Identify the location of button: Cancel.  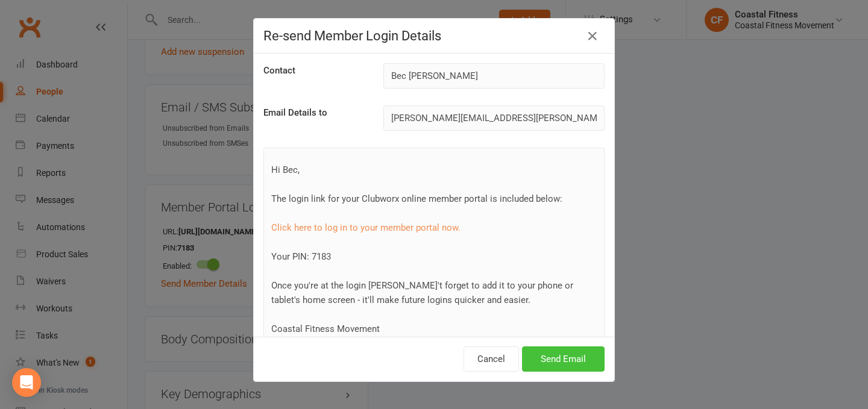
(492, 359).